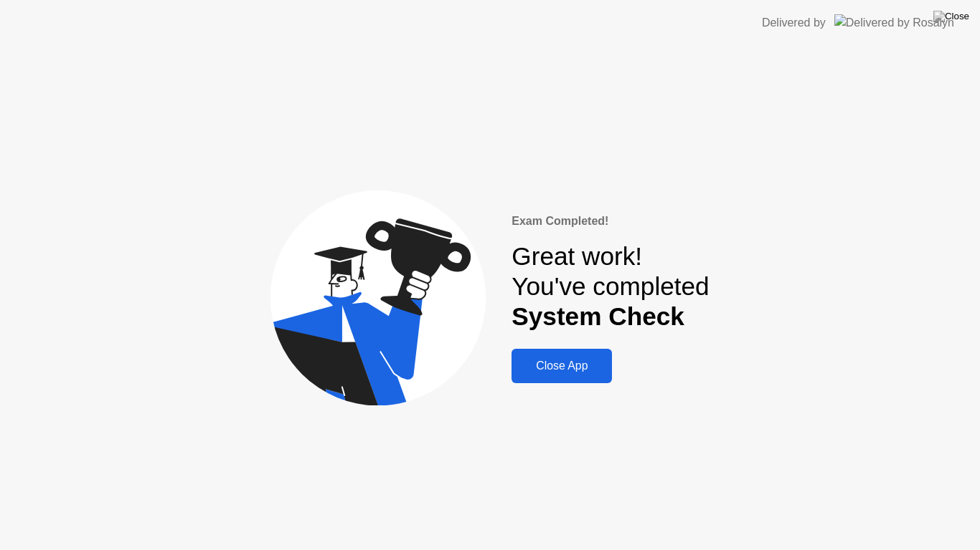 This screenshot has height=550, width=980. I want to click on img: Delivered by Rosalyn, so click(893, 22).